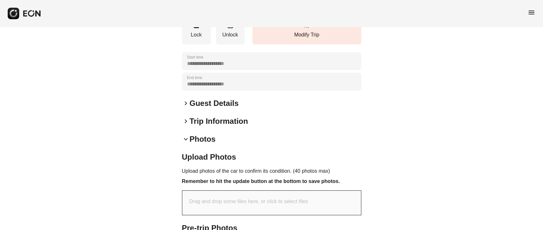 Image resolution: width=543 pixels, height=230 pixels. What do you see at coordinates (219, 121) in the screenshot?
I see `h2: Trip Information` at bounding box center [219, 121].